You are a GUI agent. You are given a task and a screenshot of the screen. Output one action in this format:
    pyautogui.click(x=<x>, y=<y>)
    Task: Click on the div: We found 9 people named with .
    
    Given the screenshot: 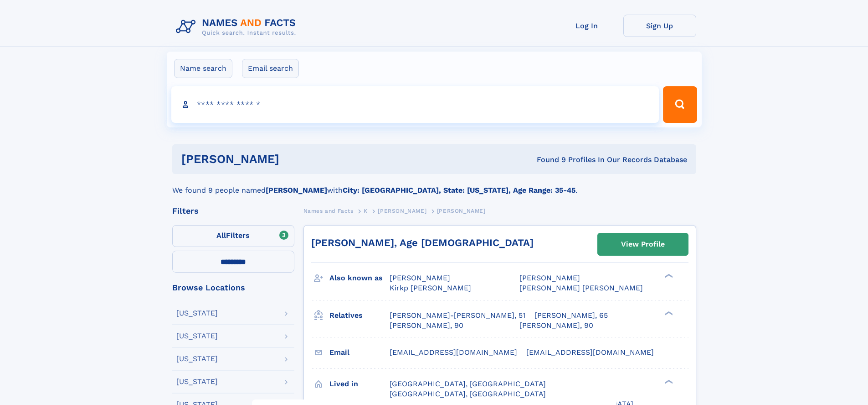 What is the action you would take?
    pyautogui.click(x=434, y=185)
    